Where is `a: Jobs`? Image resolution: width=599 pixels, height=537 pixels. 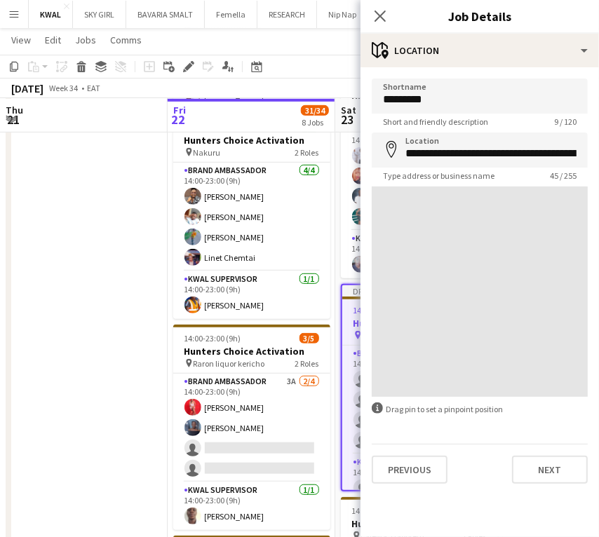 a: Jobs is located at coordinates (86, 40).